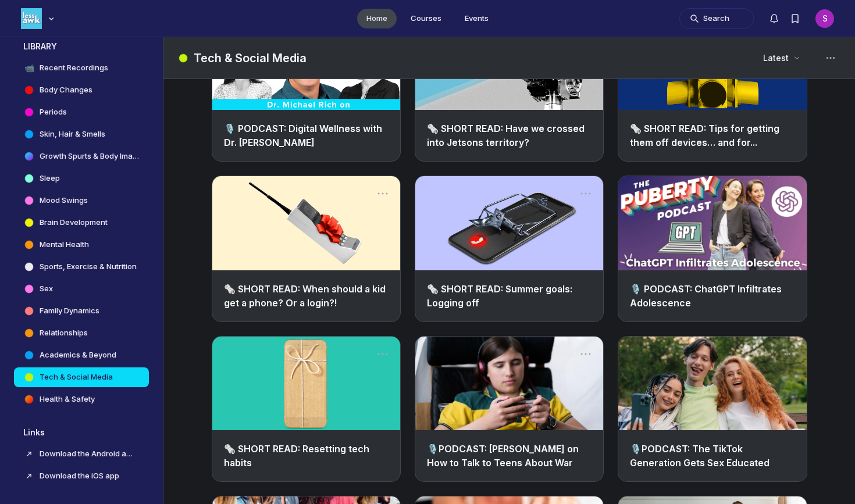 This screenshot has width=855, height=504. I want to click on a: Sports, Exercise & Nutrition, so click(82, 267).